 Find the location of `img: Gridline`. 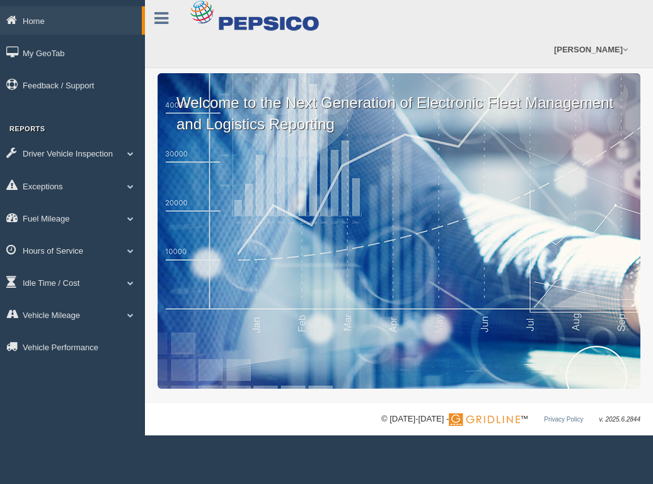

img: Gridline is located at coordinates (484, 419).